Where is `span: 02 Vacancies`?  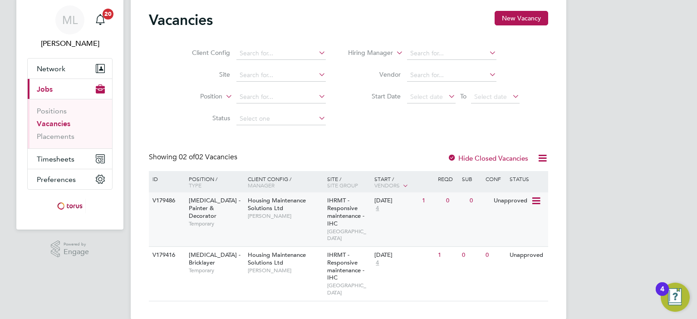 span: 02 Vacancies is located at coordinates (208, 157).